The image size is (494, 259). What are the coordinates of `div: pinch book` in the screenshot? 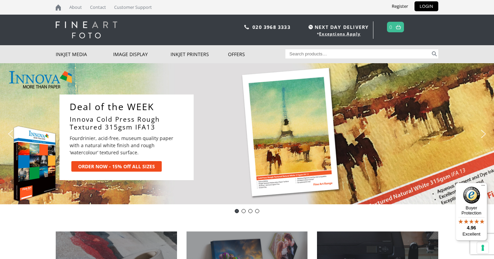 It's located at (257, 211).